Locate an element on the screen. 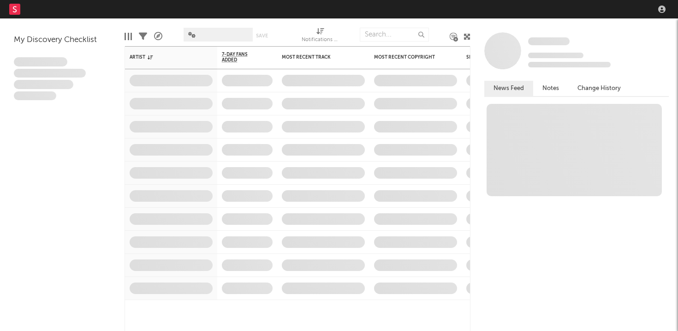  input: Search... is located at coordinates (395, 35).